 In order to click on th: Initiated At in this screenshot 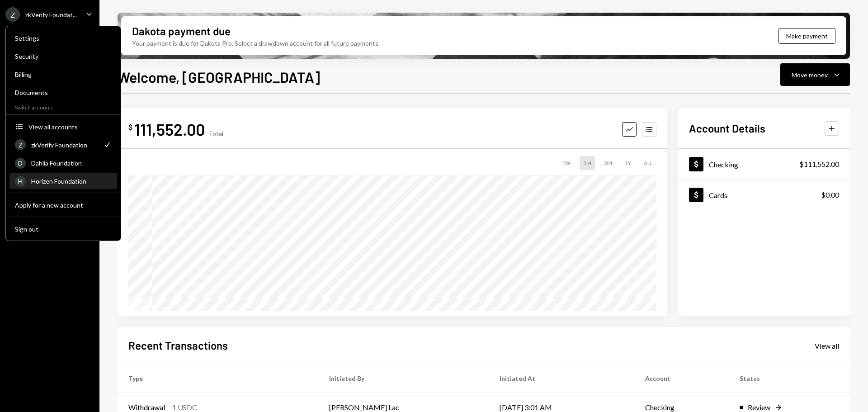, I will do `click(561, 379)`.